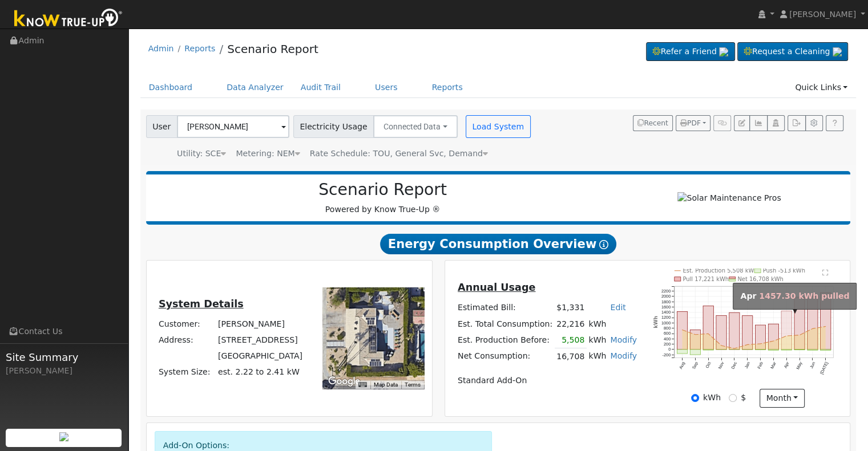 The width and height of the screenshot is (868, 451). What do you see at coordinates (259, 372) in the screenshot?
I see `td: System Size` at bounding box center [259, 372].